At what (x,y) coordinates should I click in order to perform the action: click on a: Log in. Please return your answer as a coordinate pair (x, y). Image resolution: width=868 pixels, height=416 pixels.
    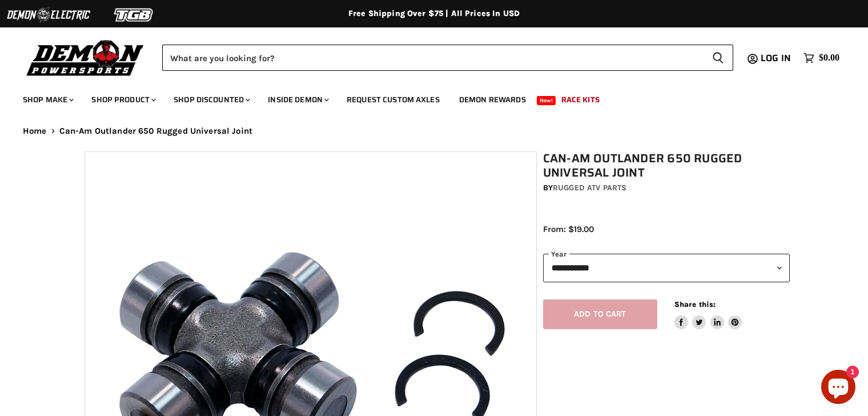
    Looking at the image, I should click on (776, 58).